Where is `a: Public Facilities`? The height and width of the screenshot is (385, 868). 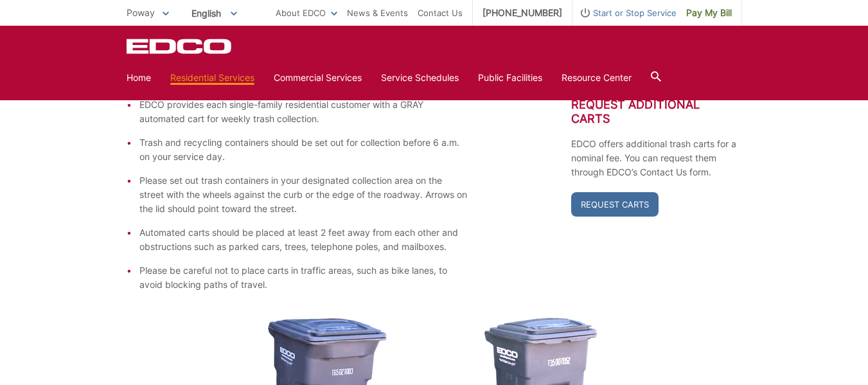 a: Public Facilities is located at coordinates (510, 77).